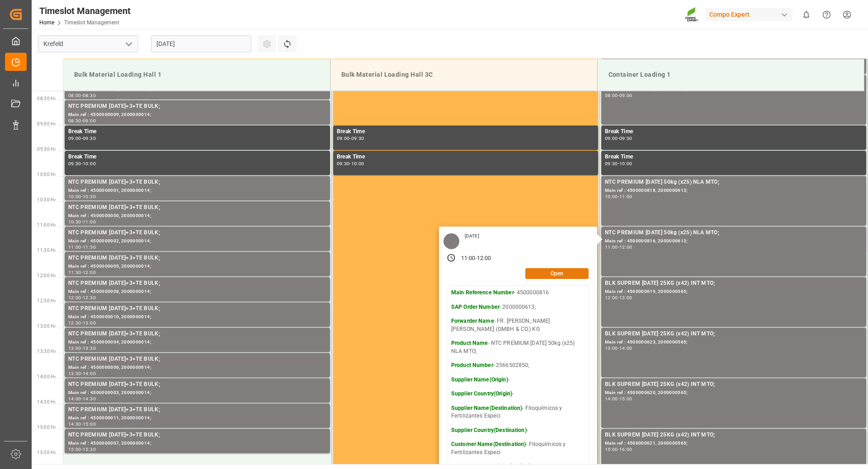 Image resolution: width=868 pixels, height=469 pixels. What do you see at coordinates (197, 368) in the screenshot?
I see `div: Main ref : 4500000006, 2000000014;` at bounding box center [197, 368].